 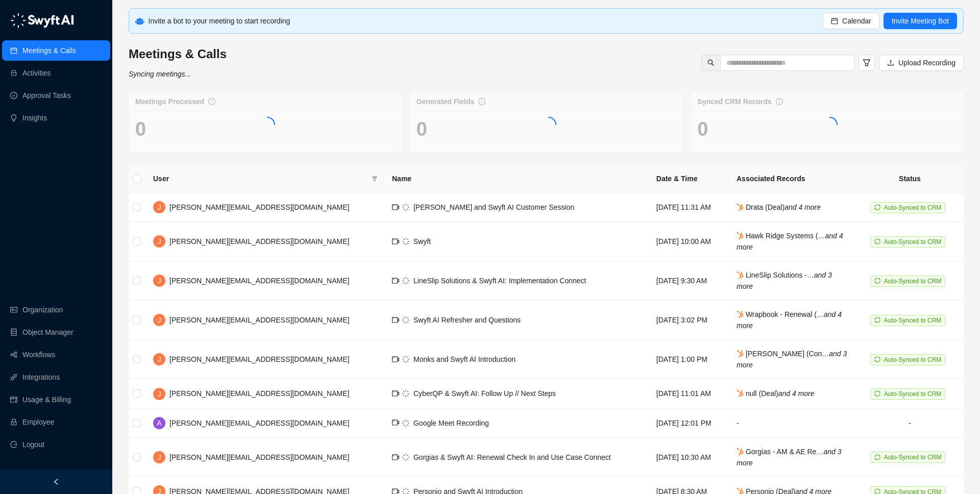 What do you see at coordinates (789, 457) in the screenshot?
I see `span: Gorgias - AM & AE Re…` at bounding box center [789, 457].